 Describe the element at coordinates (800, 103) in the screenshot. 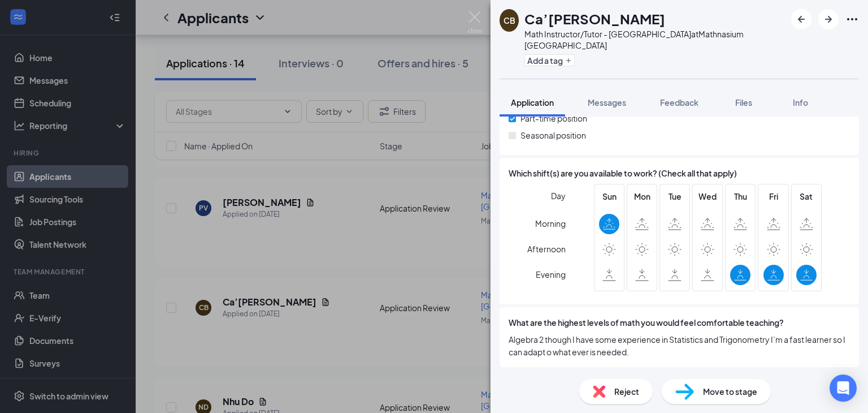

I see `span: Info` at that location.